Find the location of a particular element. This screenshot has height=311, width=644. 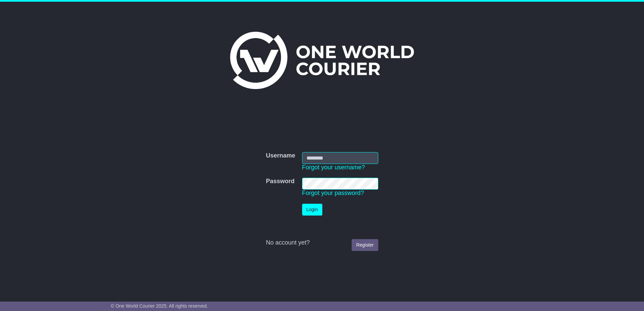

span: © One World Courier 2025. All rights reserved. is located at coordinates (159, 306).